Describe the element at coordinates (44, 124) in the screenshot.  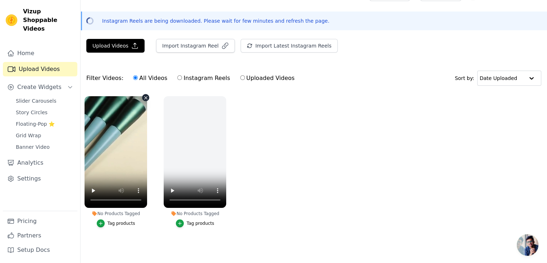
I see `a: Floating-Pop ⭐` at that location.